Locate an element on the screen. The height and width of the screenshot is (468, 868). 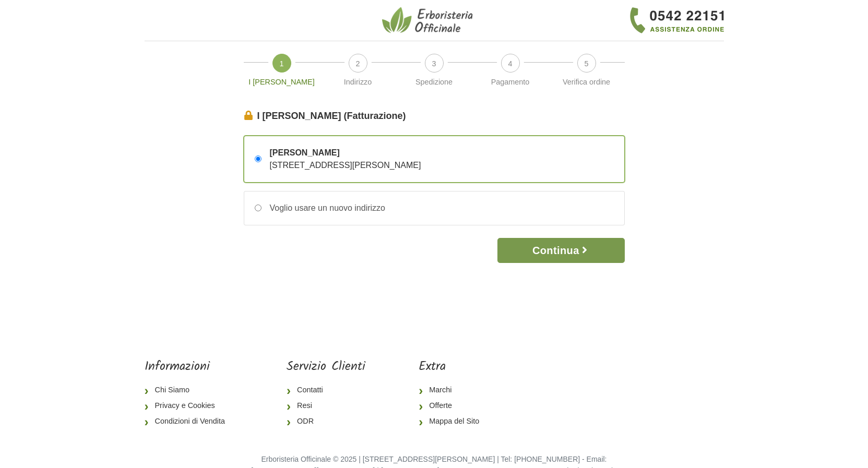
div: Voglio usare un nuovo indirizzo is located at coordinates (323, 208).